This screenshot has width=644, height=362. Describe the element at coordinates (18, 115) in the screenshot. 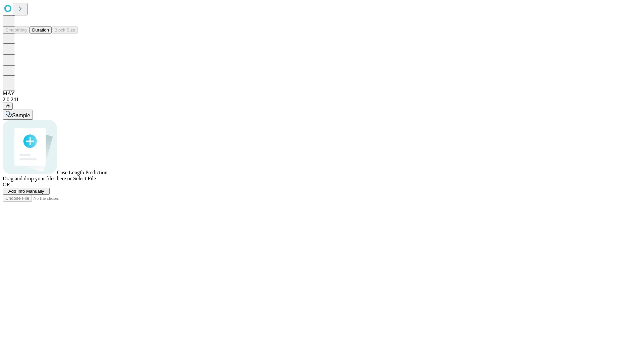

I see `button: Sample` at that location.